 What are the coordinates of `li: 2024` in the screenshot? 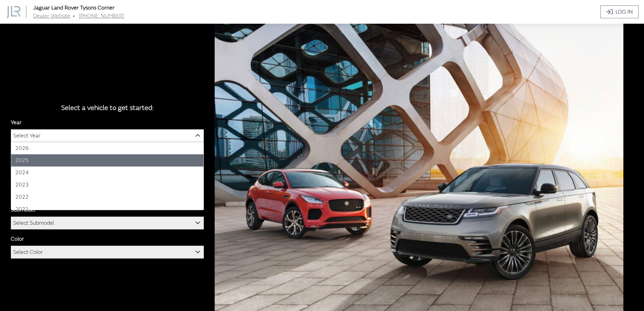 It's located at (107, 173).